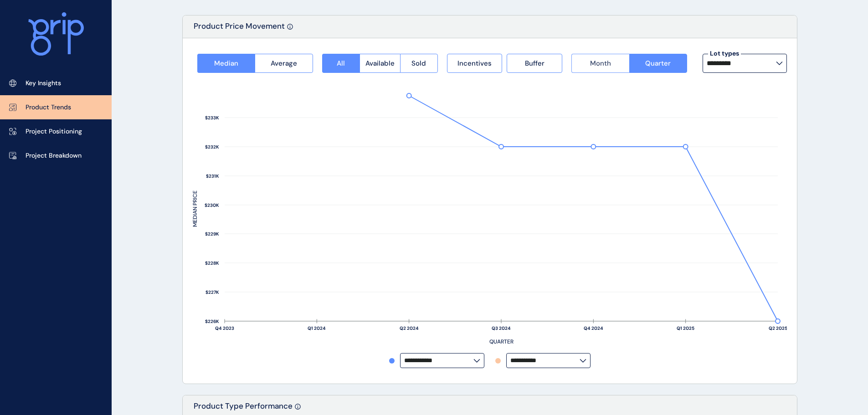 This screenshot has height=415, width=868. What do you see at coordinates (419, 63) in the screenshot?
I see `span: Sold` at bounding box center [419, 63].